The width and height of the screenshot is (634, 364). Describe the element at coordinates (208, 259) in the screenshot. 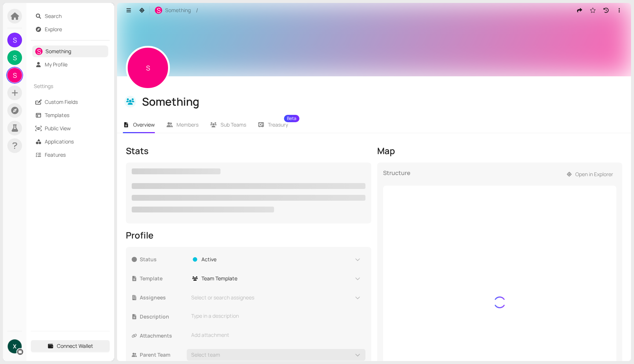

I see `span: Active` at that location.